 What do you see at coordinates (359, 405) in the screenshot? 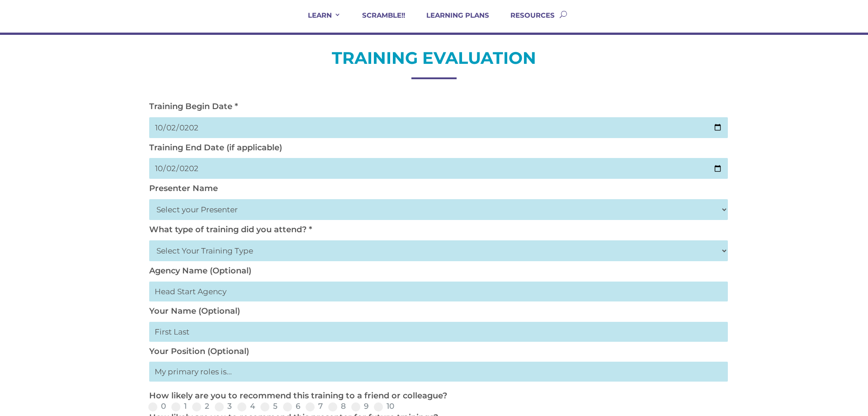
I see `label: 9` at bounding box center [359, 405].